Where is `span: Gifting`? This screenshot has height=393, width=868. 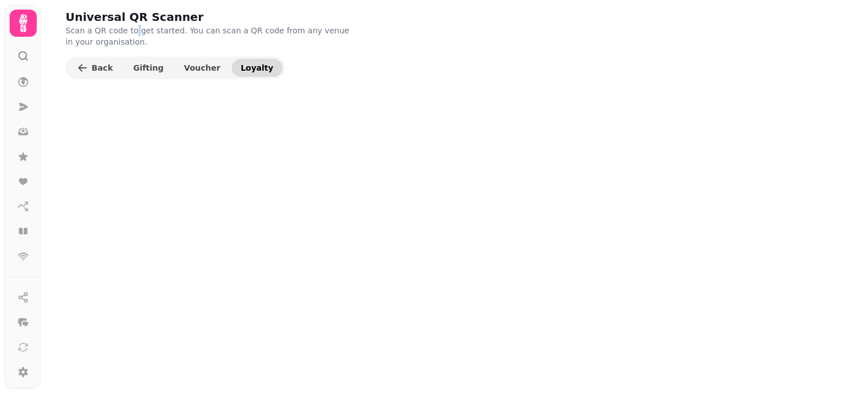
span: Gifting is located at coordinates (148, 68).